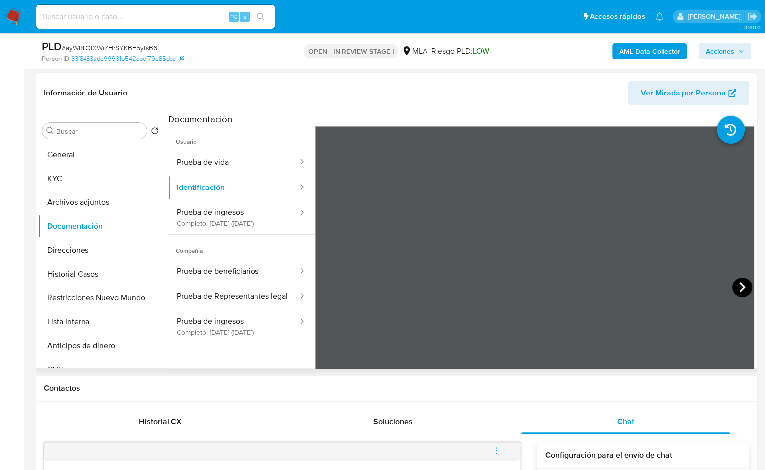 The width and height of the screenshot is (765, 470). I want to click on b: Person ID, so click(55, 59).